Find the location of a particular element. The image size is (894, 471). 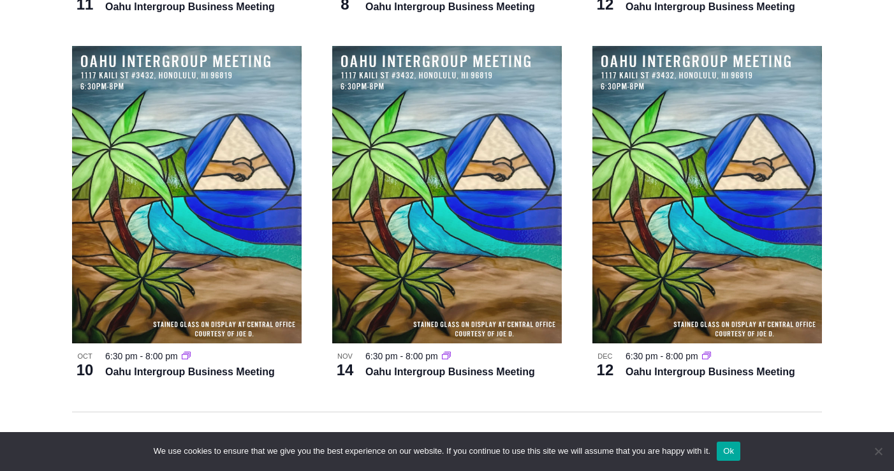

span: Dec is located at coordinates (605, 356).